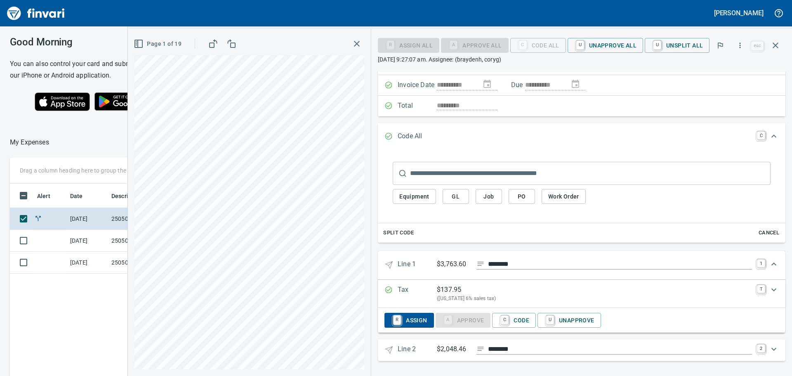  Describe the element at coordinates (767, 45) in the screenshot. I see `span: Close invoice` at that location.